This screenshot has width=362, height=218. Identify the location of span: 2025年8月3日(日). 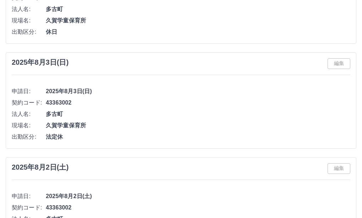
(198, 91).